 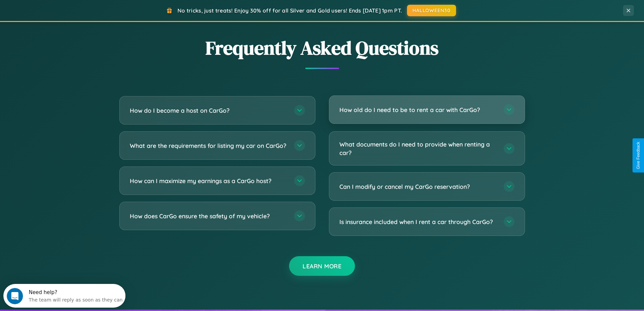 I want to click on button: HALLOWEEN30, so click(x=431, y=10).